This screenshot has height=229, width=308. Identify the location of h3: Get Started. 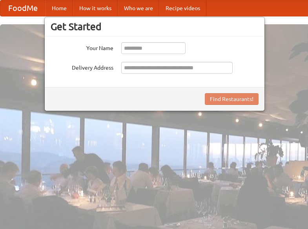
(154, 27).